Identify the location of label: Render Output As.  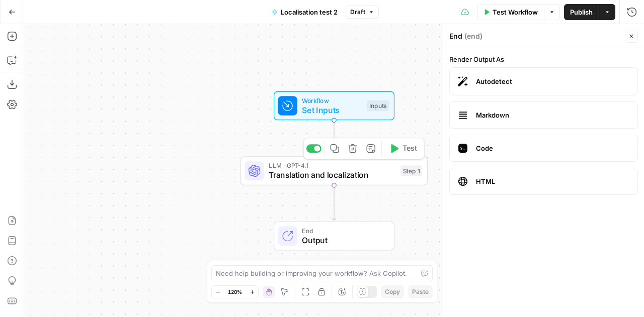
(543, 59).